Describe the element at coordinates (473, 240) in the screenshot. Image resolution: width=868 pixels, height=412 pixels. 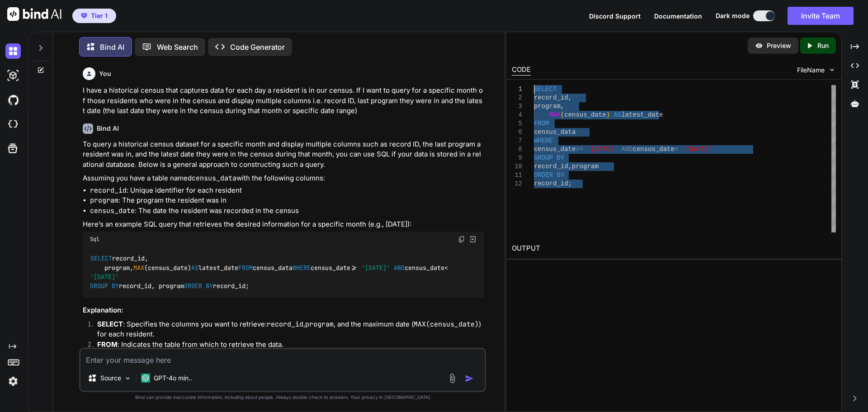
I see `img: Open in Browser` at that location.